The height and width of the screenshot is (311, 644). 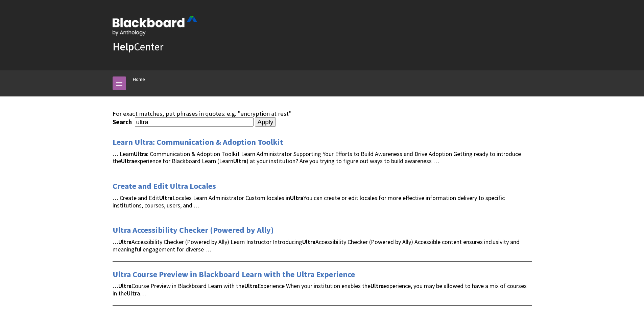 I want to click on label: Search, so click(x=123, y=122).